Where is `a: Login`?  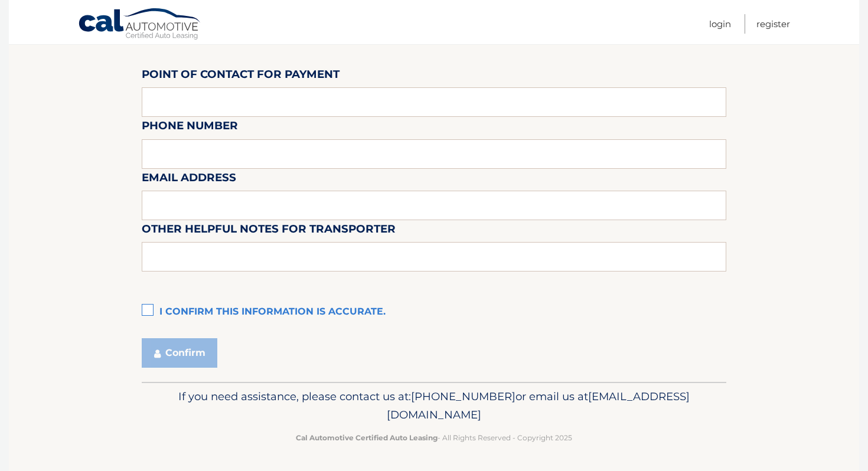 a: Login is located at coordinates (720, 23).